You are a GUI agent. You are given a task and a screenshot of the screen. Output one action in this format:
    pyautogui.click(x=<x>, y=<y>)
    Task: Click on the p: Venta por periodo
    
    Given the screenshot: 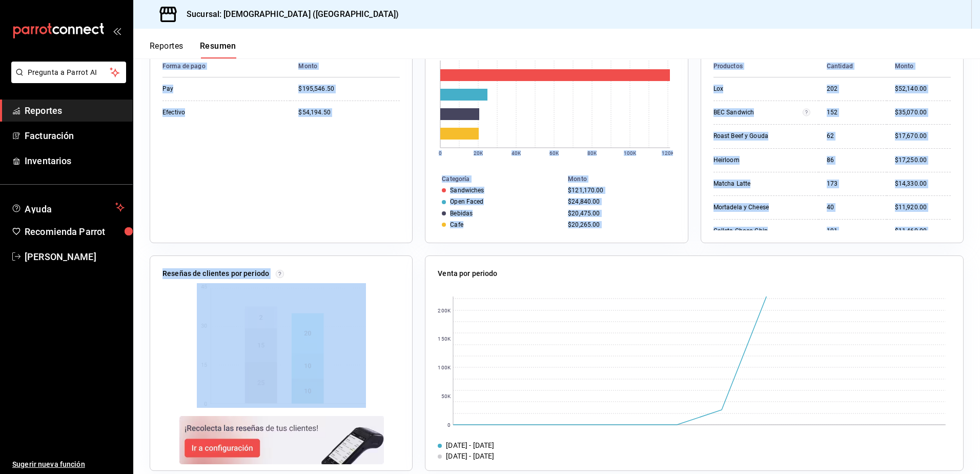 What is the action you would take?
    pyautogui.click(x=468, y=274)
    